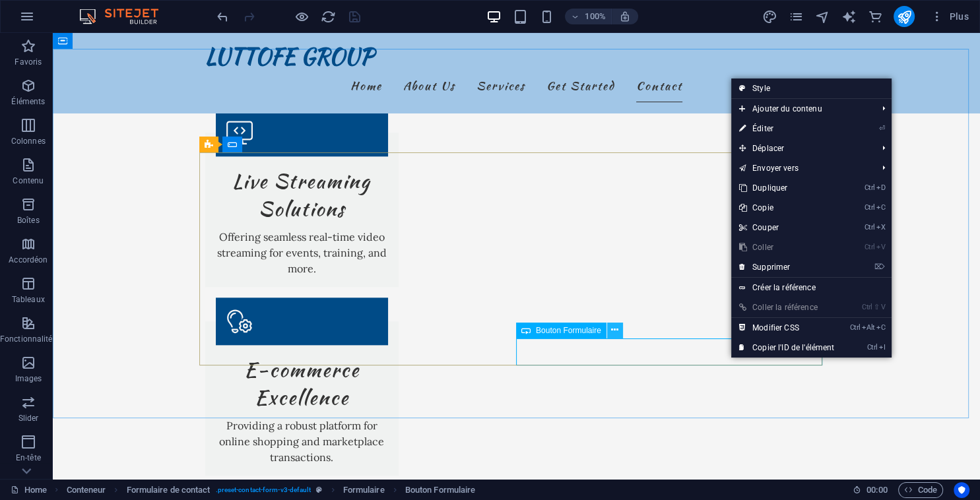 The height and width of the screenshot is (500, 980). I want to click on p: Tableaux, so click(28, 300).